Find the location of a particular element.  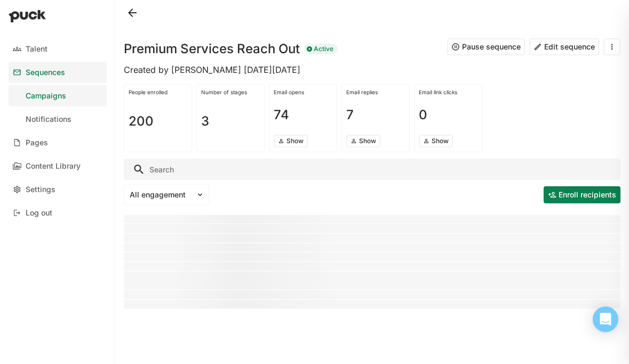

div: Log out is located at coordinates (39, 213).